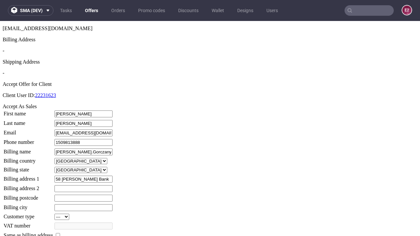 Image resolution: width=420 pixels, height=236 pixels. What do you see at coordinates (66, 11) in the screenshot?
I see `a: Tasks` at bounding box center [66, 11].